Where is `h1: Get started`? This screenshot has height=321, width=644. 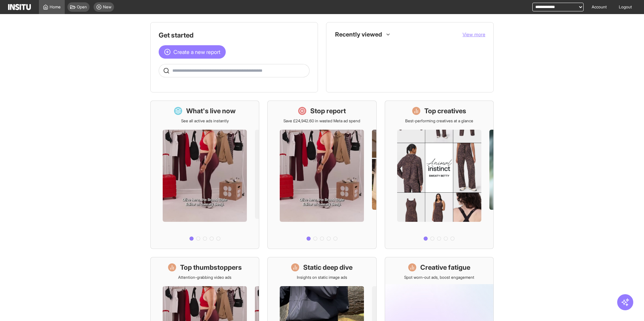 h1: Get started is located at coordinates (234, 35).